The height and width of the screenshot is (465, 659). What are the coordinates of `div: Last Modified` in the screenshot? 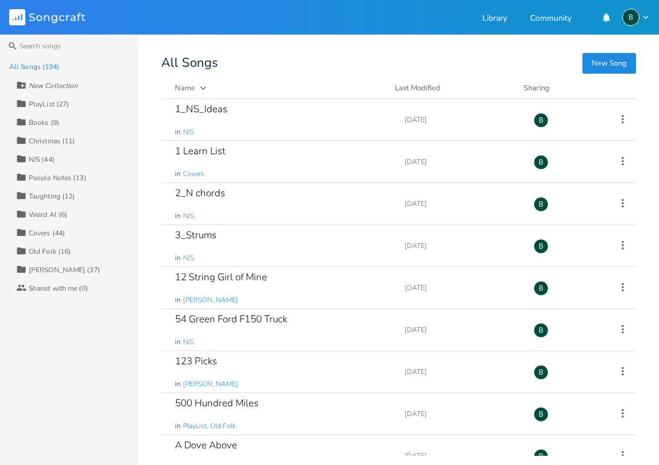 It's located at (417, 88).